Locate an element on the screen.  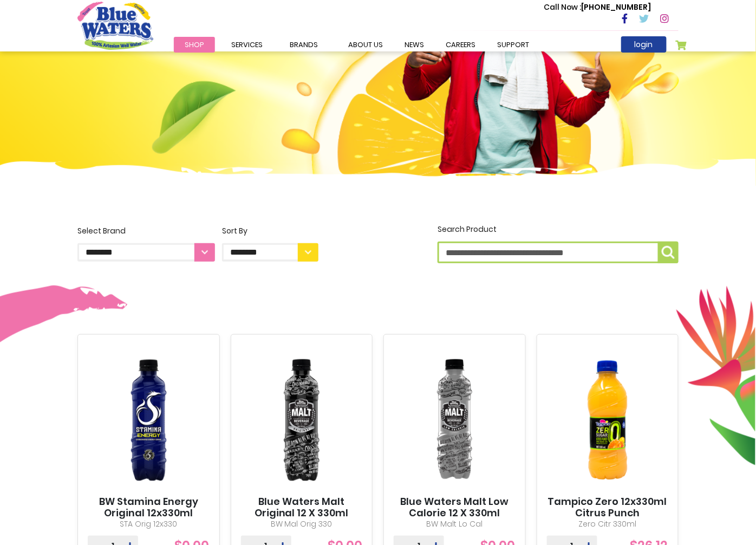
a: careers is located at coordinates (461, 45).